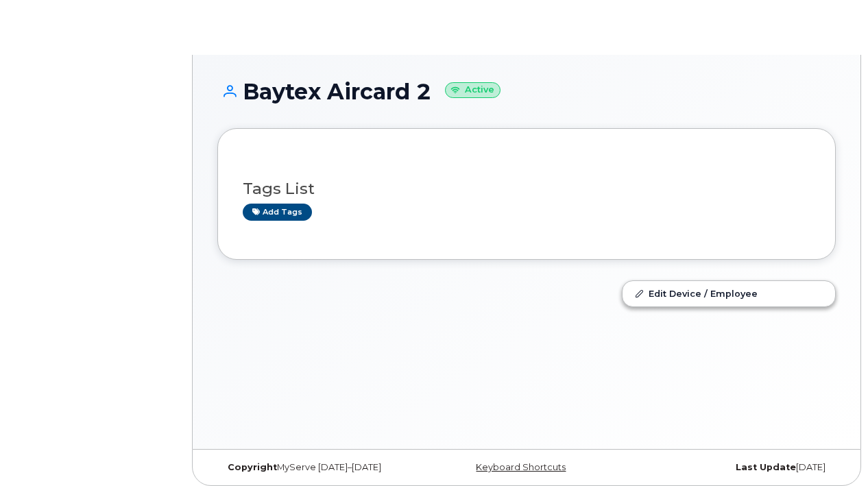 The image size is (868, 486). I want to click on strong: Copyright, so click(252, 467).